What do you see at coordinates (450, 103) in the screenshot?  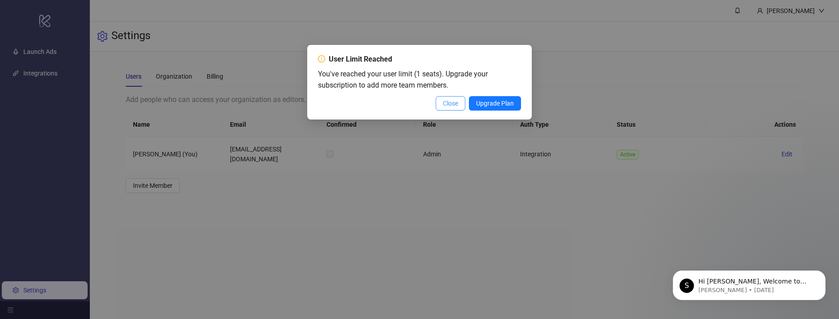 I see `button: Close` at bounding box center [450, 103].